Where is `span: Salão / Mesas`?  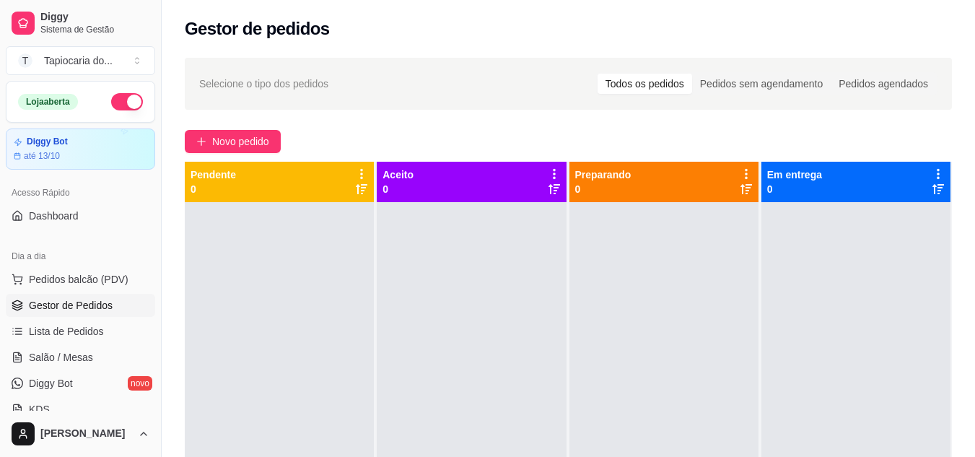
span: Salão / Mesas is located at coordinates (61, 357).